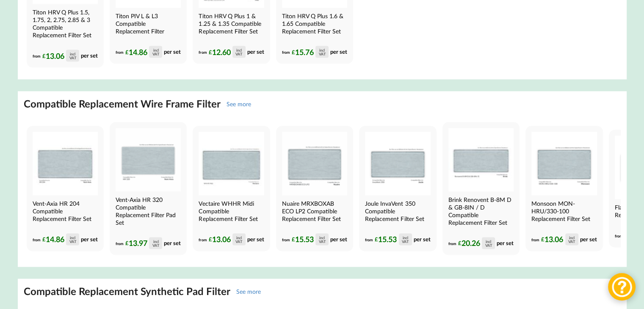  What do you see at coordinates (564, 164) in the screenshot?
I see `img: Monsoon MON-HRU/330-100 Filter Replacement Set from MVHR.shop` at bounding box center [564, 164].